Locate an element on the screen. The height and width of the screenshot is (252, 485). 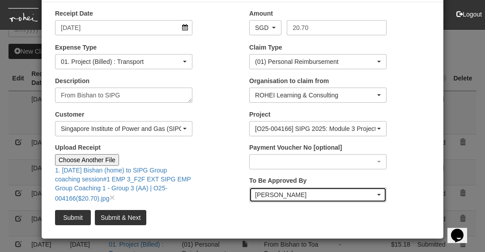
a: close is located at coordinates (112, 197).